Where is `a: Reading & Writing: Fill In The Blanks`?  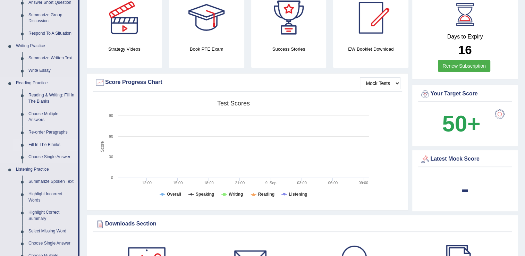
a: Reading & Writing: Fill In The Blanks is located at coordinates (51, 98).